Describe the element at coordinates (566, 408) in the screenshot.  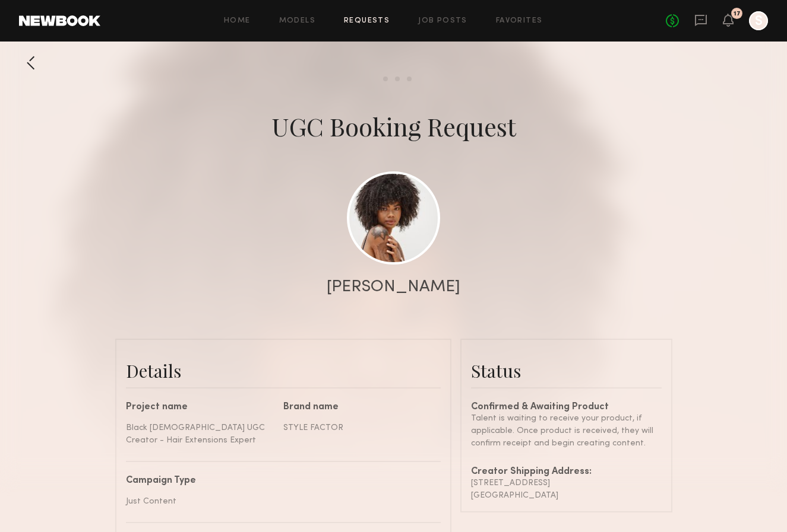
I see `div: Confirmed & Awaiting Product` at that location.